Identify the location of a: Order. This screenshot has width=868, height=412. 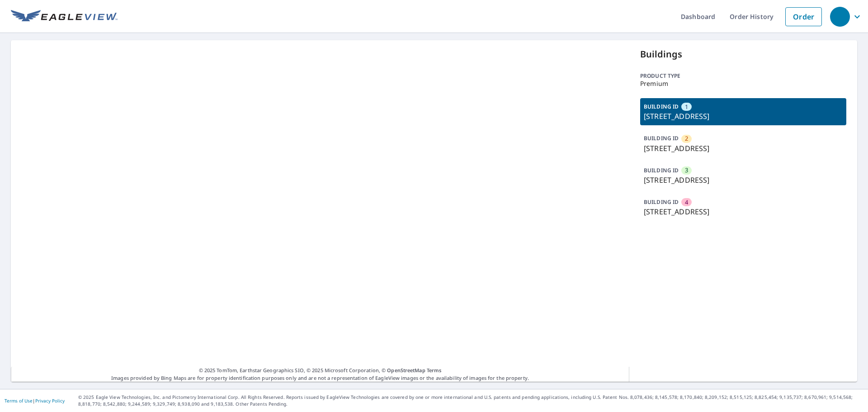
(803, 17).